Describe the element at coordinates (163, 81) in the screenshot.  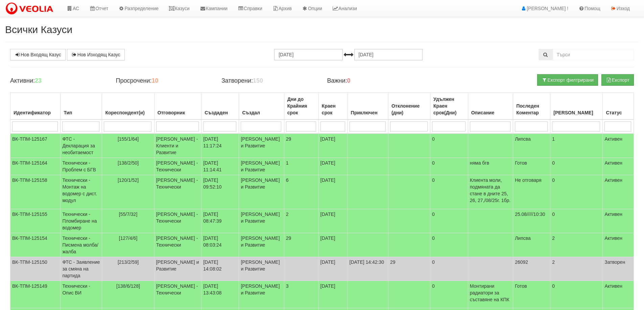
I see `h4: Просрочени:` at that location.